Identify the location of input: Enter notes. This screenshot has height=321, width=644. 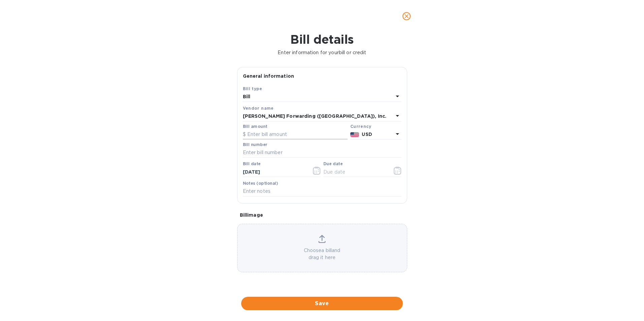
(322, 191).